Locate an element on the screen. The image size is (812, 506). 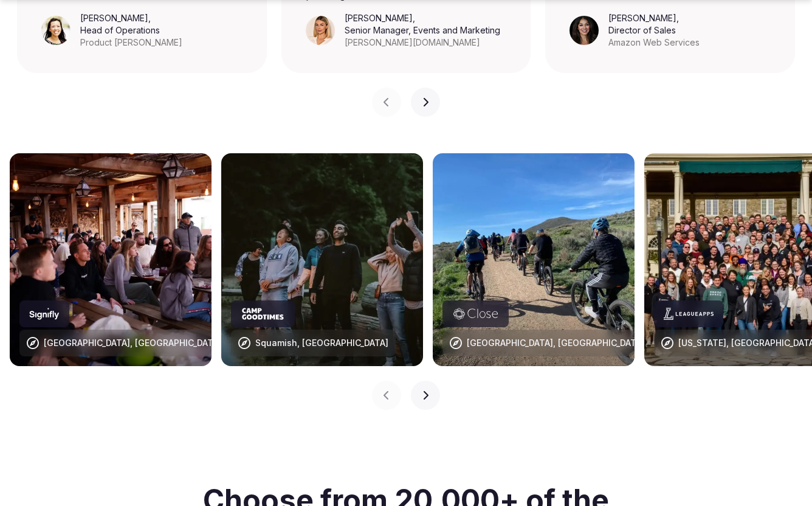
img: Lombardy, Italy is located at coordinates (533, 259).